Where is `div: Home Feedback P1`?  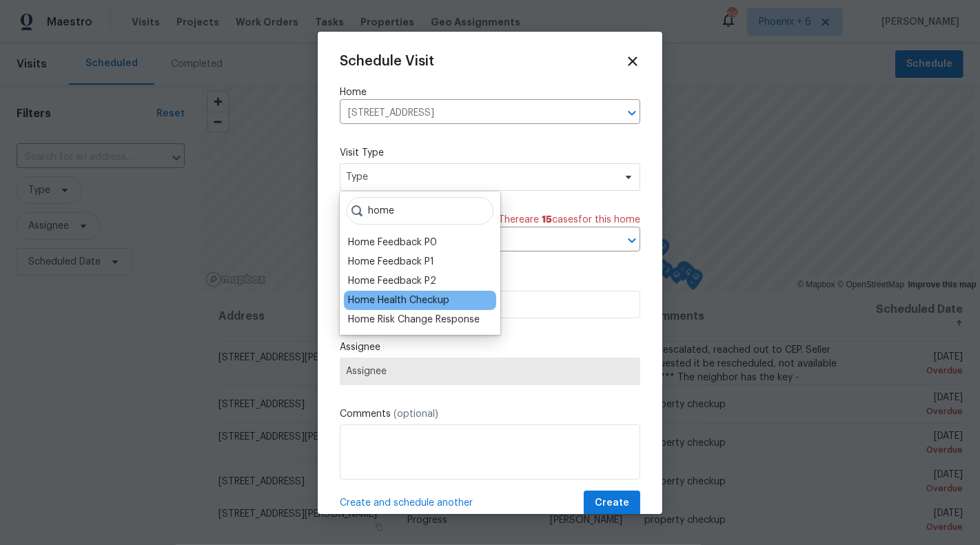
div: Home Feedback P1 is located at coordinates (390, 262).